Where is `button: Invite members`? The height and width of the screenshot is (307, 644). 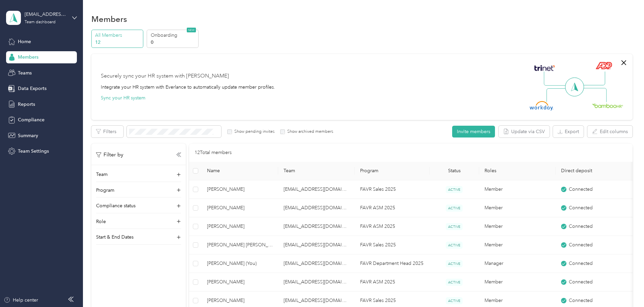 button: Invite members is located at coordinates (473, 132).